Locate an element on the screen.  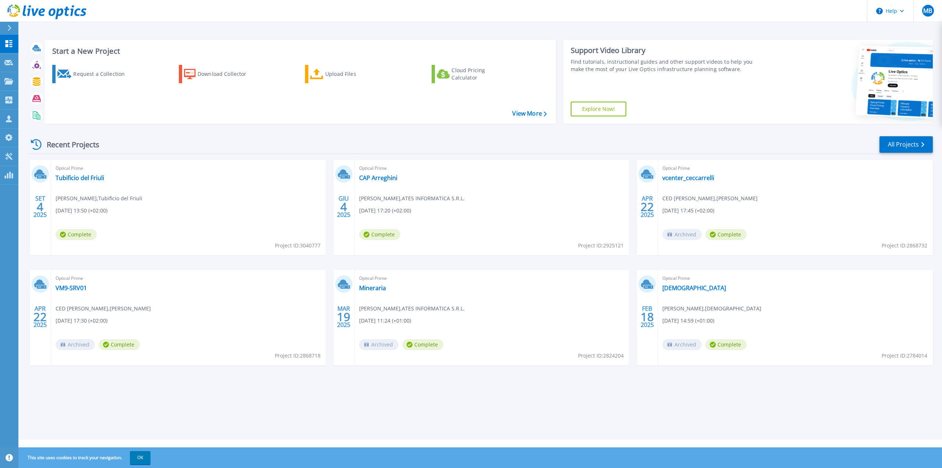
a: CAP Arreghini is located at coordinates (378, 178).